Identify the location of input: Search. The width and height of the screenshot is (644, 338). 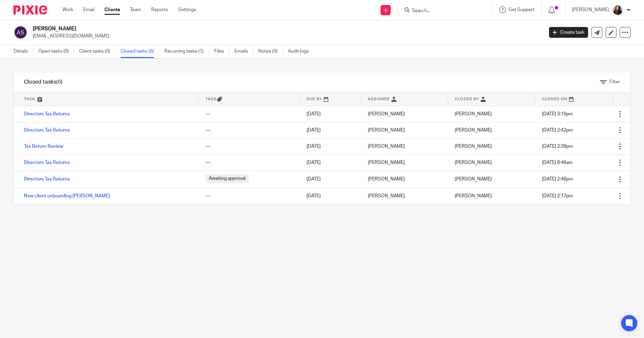
(442, 11).